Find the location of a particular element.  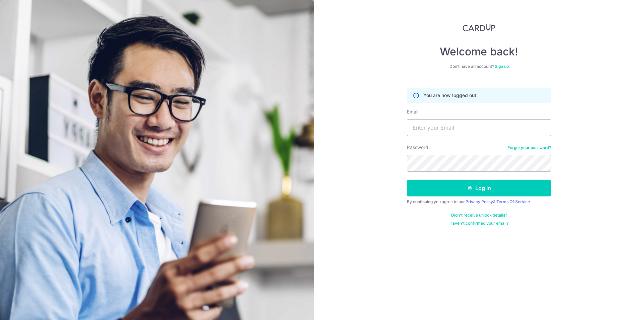

h4: Welcome back! is located at coordinates (479, 52).